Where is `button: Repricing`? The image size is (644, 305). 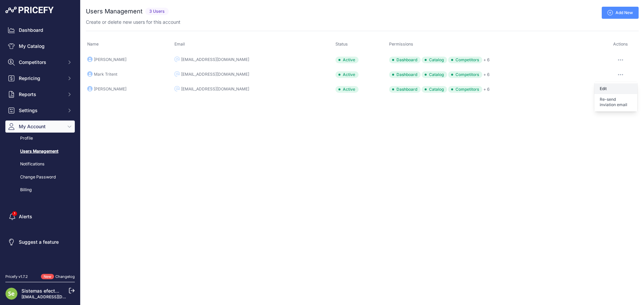
button: Repricing is located at coordinates (40, 79).